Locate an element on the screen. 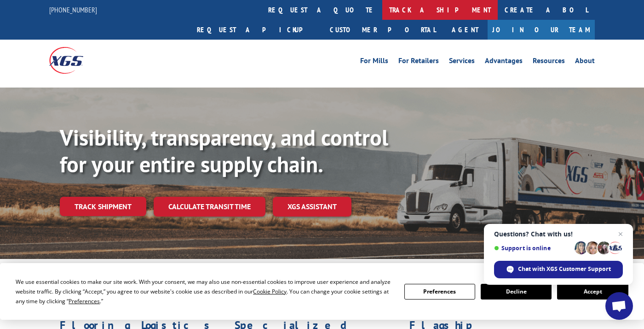 This screenshot has height=329, width=644. span: Preferences is located at coordinates (84, 301).